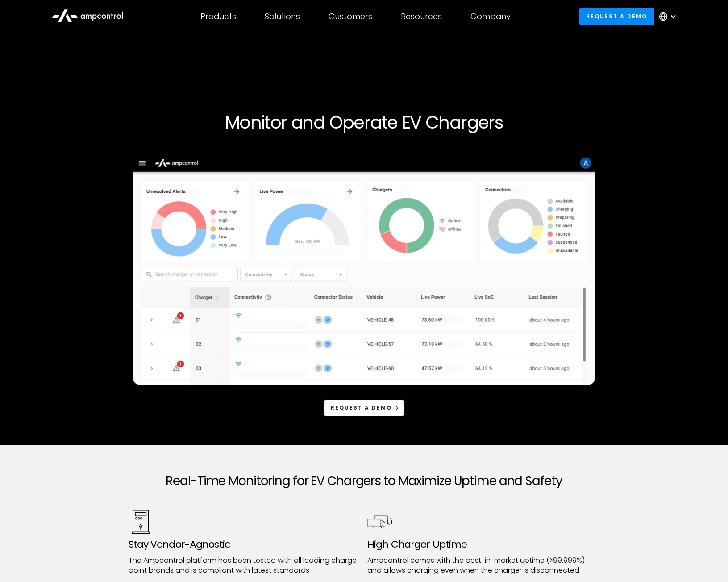 This screenshot has width=728, height=582. Describe the element at coordinates (364, 122) in the screenshot. I see `h1: Monitor and Operate EV Chargers` at that location.